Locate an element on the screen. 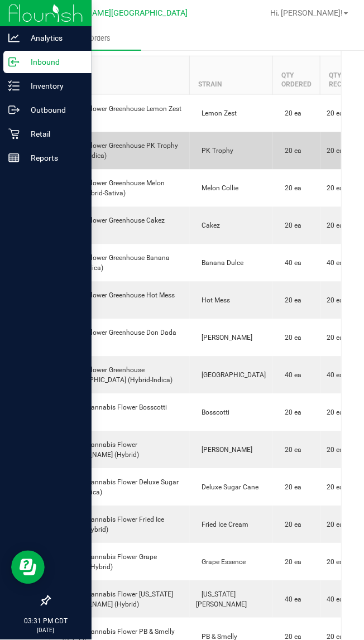  div: FT 3.5g Cannabis Flower Fried Ice Cream (Hybrid) is located at coordinates (120, 525).